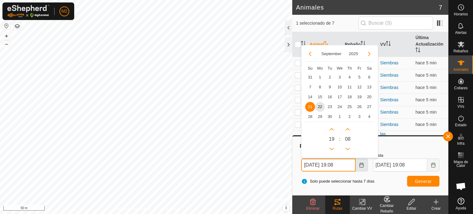 The image size is (473, 214). What do you see at coordinates (359, 107) in the screenshot?
I see `td: 26` at bounding box center [359, 107].